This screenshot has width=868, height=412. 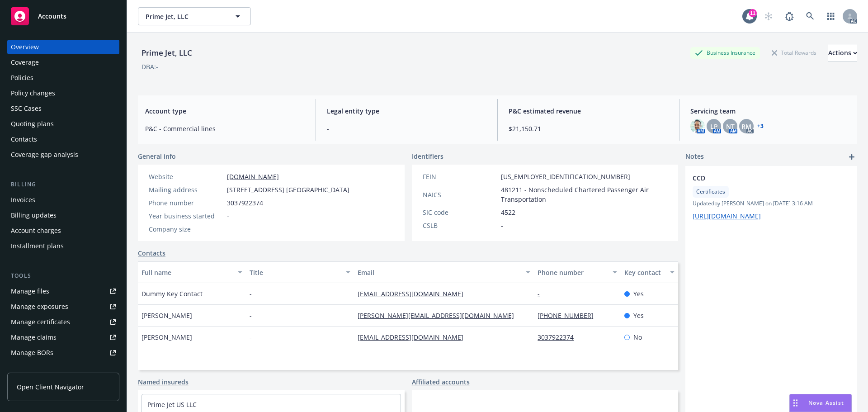 I want to click on div: Prime Jet, LLC, so click(x=167, y=53).